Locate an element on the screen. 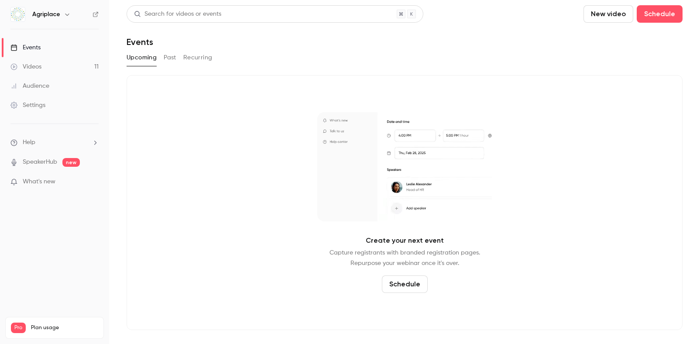 Image resolution: width=700 pixels, height=344 pixels. span: What's new is located at coordinates (39, 181).